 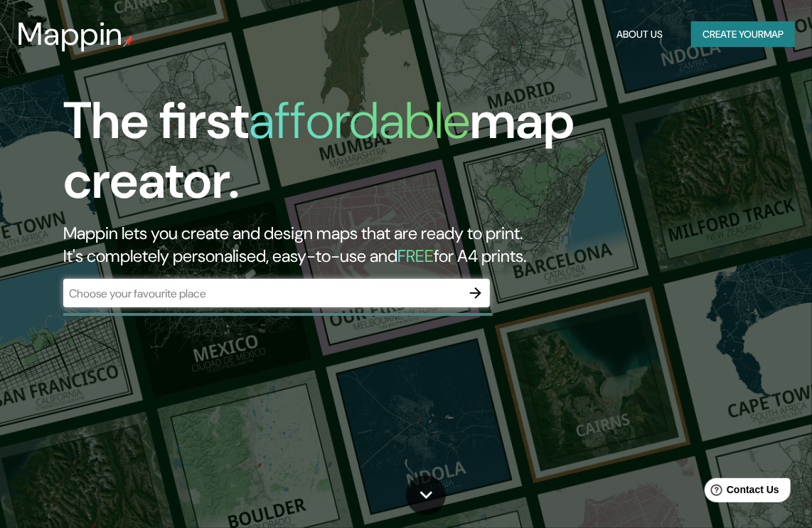 What do you see at coordinates (388, 156) in the screenshot?
I see `h1: The first map creator.` at bounding box center [388, 156].